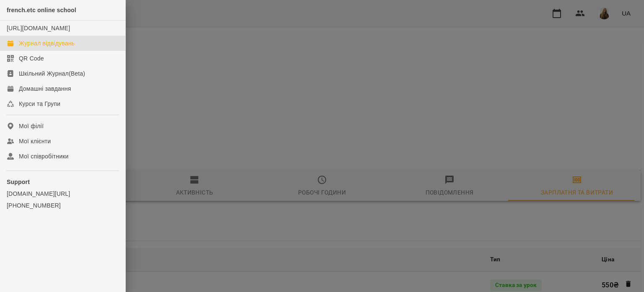  What do you see at coordinates (46, 43) in the screenshot?
I see `div: Журнал відвідувань` at bounding box center [46, 43].